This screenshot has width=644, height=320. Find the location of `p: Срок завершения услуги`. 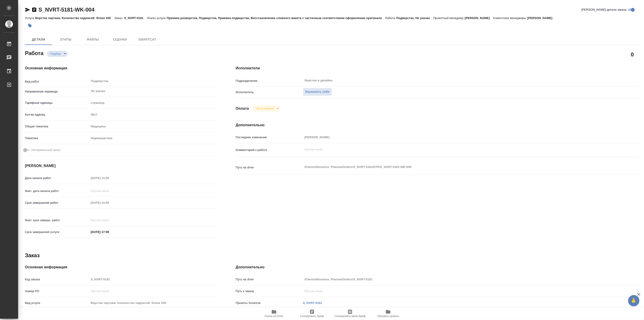

p: Срок завершения услуги is located at coordinates (57, 232).